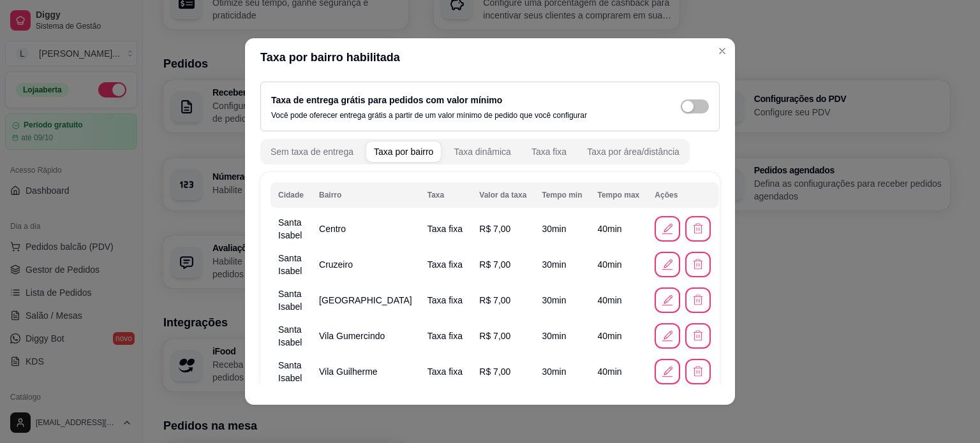 Image resolution: width=980 pixels, height=443 pixels. Describe the element at coordinates (483, 151) in the screenshot. I see `div: Taxa dinâmica` at that location.